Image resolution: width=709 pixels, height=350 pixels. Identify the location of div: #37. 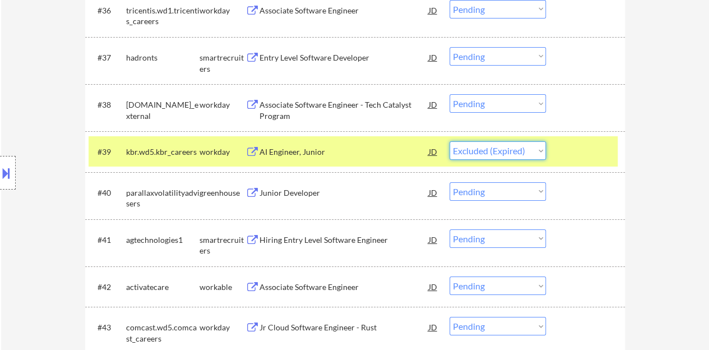
(107, 58).